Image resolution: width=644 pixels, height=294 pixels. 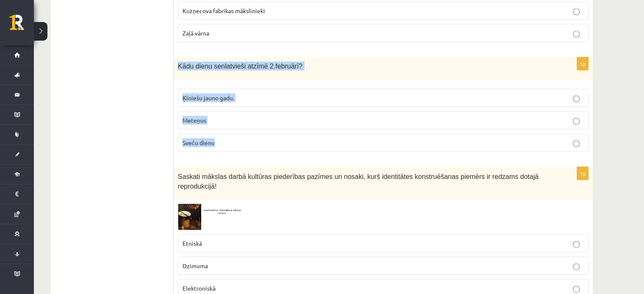 I want to click on img: Ekr%C4%81nuz%C5%86%C4%93mums_2024-07-24_222611.png, so click(x=210, y=216).